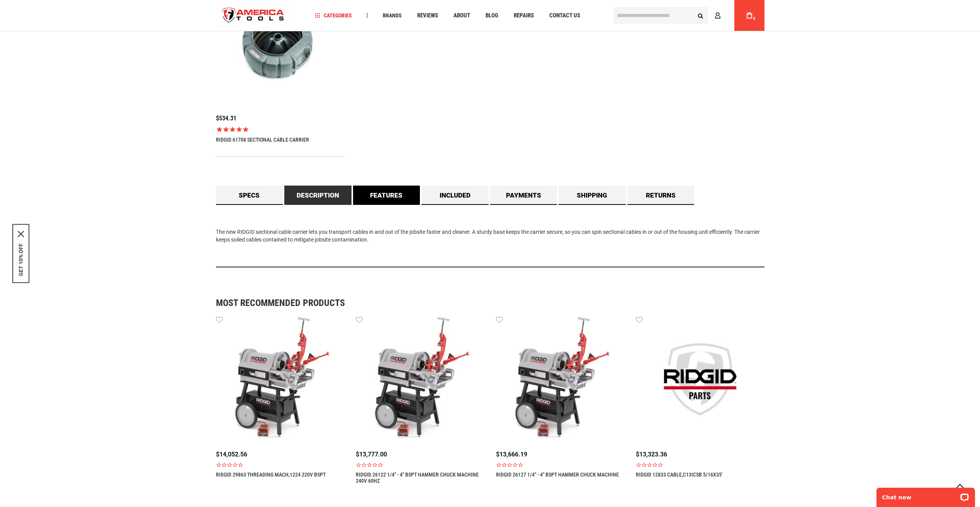  I want to click on img: RIDGID 12833 CABLE,C13ICSB 5/16X35', so click(700, 380).